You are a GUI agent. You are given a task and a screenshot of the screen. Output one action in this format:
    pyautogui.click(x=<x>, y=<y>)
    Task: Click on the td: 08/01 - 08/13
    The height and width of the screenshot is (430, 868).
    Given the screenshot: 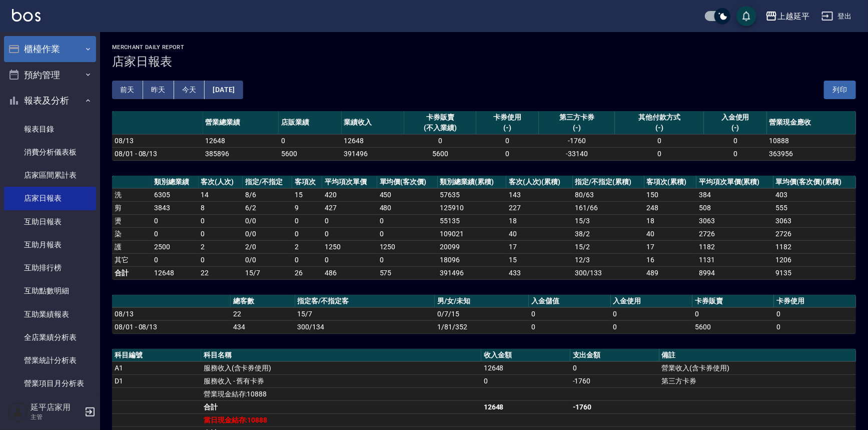 What is the action you would take?
    pyautogui.click(x=171, y=327)
    